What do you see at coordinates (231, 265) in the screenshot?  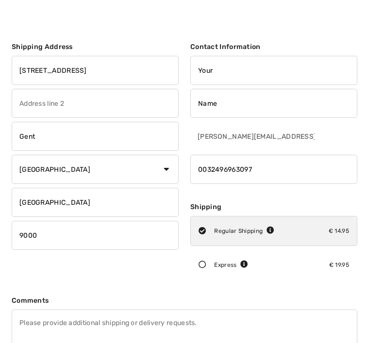 I see `div: Express` at bounding box center [231, 265].